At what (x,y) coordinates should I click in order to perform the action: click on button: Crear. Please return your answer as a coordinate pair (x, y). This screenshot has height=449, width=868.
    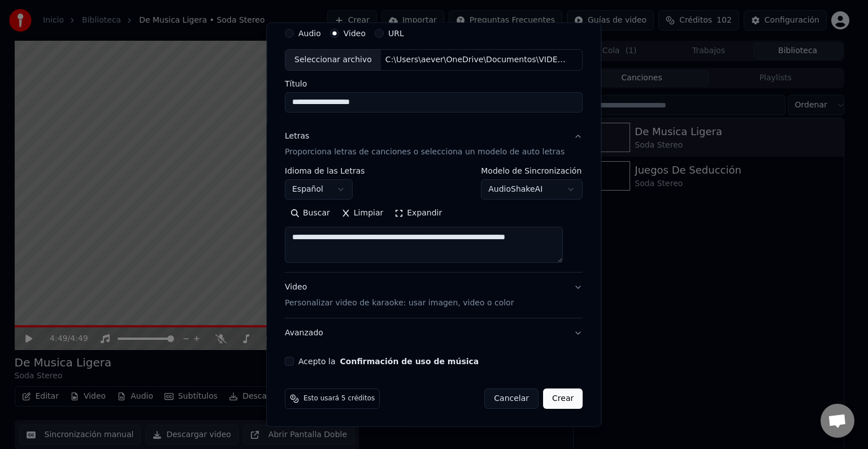
    Looking at the image, I should click on (563, 399).